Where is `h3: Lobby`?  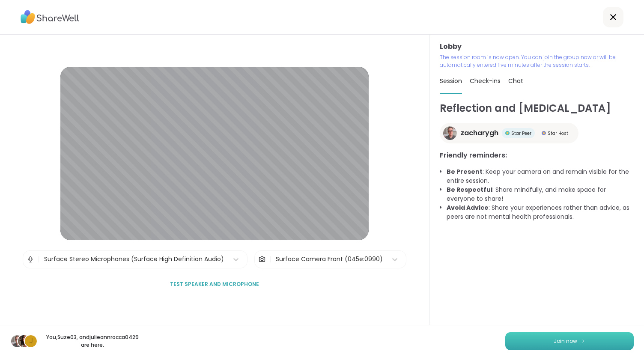 h3: Lobby is located at coordinates (537, 47).